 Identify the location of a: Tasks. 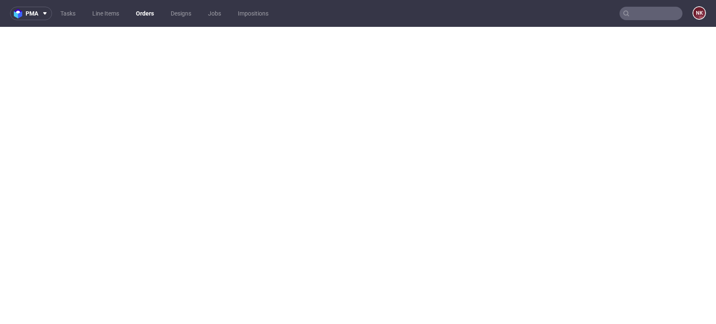
(68, 13).